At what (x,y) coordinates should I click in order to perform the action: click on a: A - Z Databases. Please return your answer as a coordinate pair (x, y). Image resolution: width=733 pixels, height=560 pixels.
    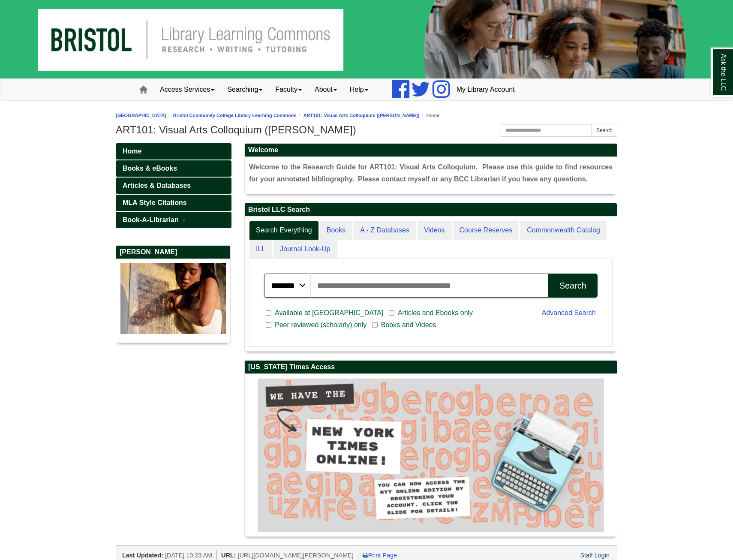
    Looking at the image, I should click on (385, 231).